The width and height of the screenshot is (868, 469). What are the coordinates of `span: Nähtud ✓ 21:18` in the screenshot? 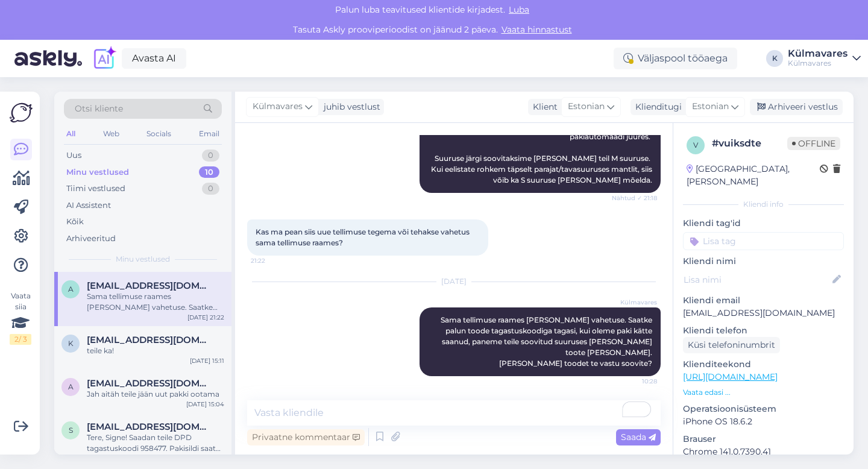 It's located at (634, 198).